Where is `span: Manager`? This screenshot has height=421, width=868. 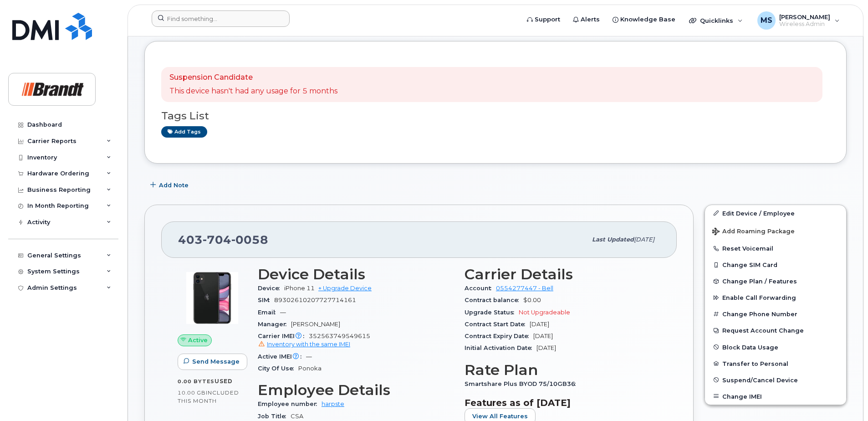 span: Manager is located at coordinates (274, 324).